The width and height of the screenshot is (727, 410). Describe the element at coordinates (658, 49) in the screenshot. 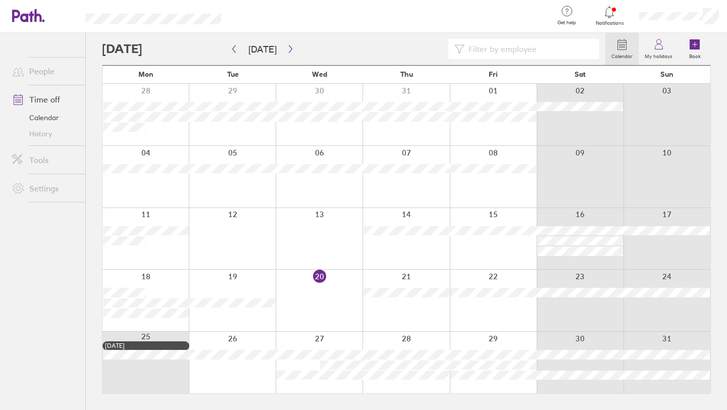

I see `a: My holidays` at that location.